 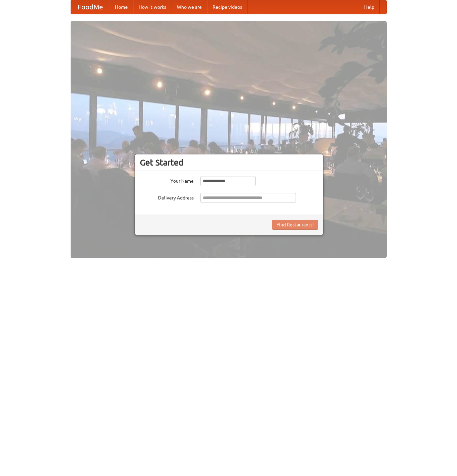 I want to click on label: Your Name, so click(x=167, y=180).